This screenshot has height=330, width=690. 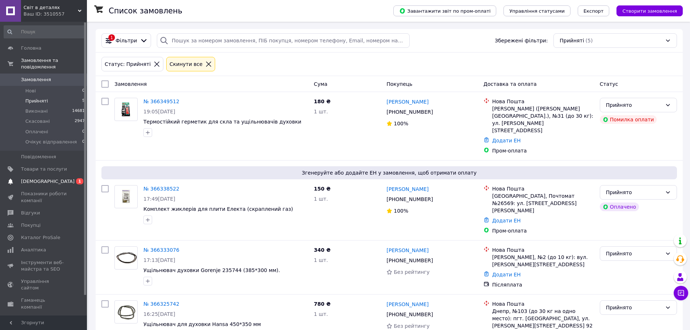 I want to click on button: Створити замовлення, so click(x=649, y=11).